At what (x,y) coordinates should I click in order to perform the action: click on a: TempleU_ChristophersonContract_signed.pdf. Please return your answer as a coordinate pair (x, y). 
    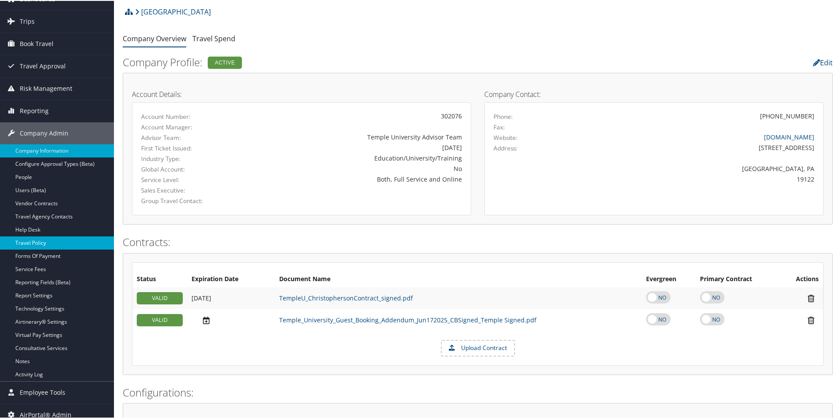
    Looking at the image, I should click on (346, 297).